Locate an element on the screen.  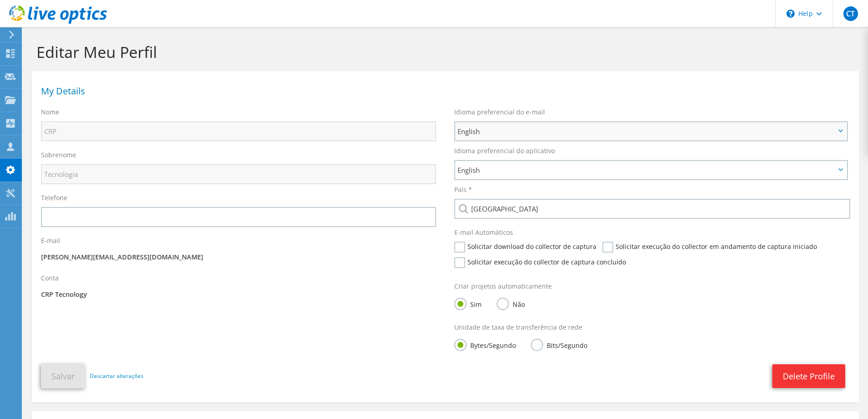
label: Conta is located at coordinates (49, 279).